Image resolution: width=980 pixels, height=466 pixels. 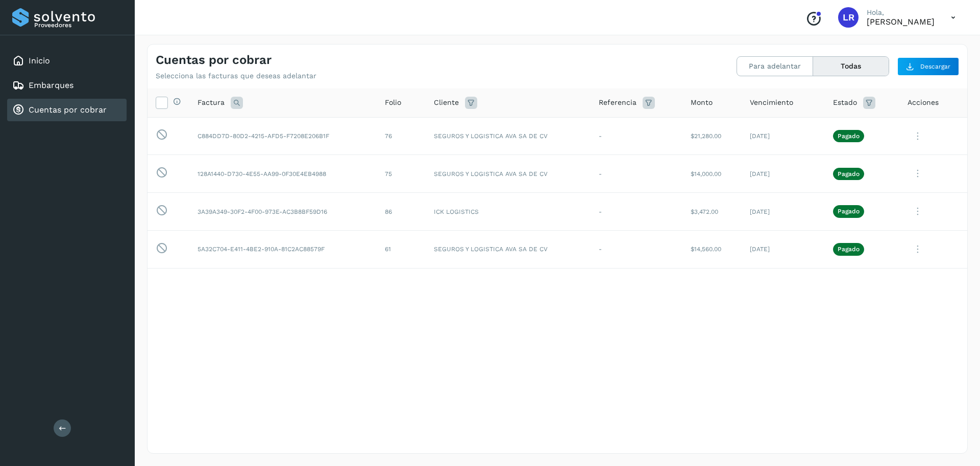 I want to click on span: Vencimiento, so click(x=772, y=102).